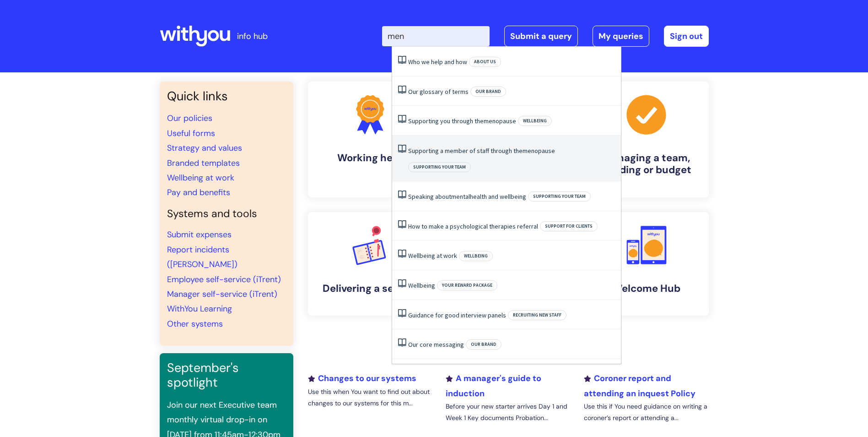 This screenshot has height=437, width=868. Describe the element at coordinates (438, 92) in the screenshot. I see `a: Our glossary of terms` at that location.